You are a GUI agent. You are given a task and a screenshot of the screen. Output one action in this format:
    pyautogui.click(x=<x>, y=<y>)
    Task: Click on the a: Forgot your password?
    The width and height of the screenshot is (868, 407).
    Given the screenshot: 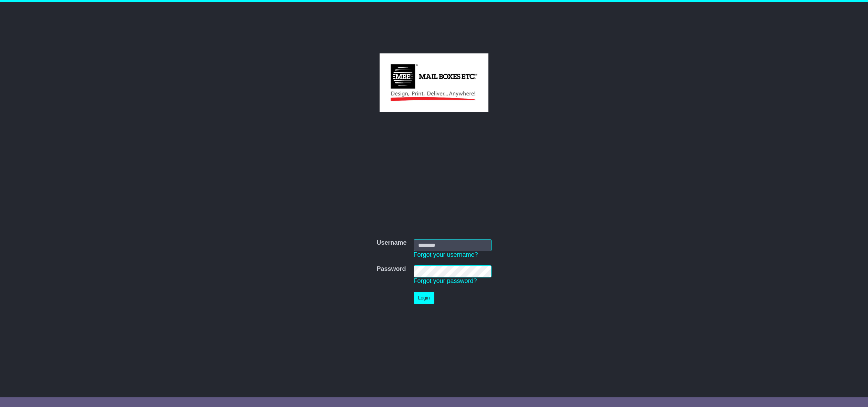 What is the action you would take?
    pyautogui.click(x=445, y=281)
    